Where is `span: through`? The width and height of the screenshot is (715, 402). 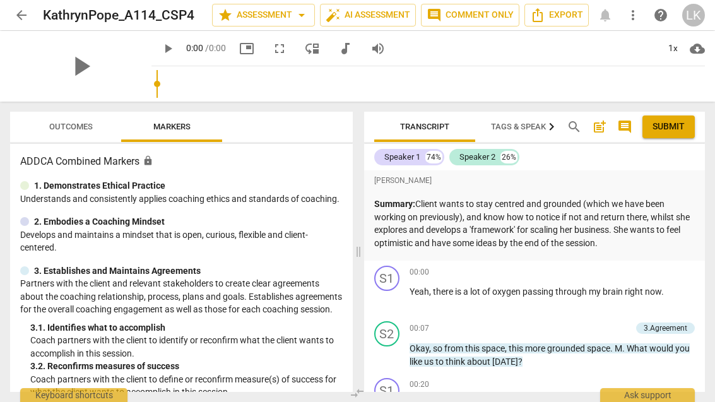
span: through is located at coordinates (571, 291).